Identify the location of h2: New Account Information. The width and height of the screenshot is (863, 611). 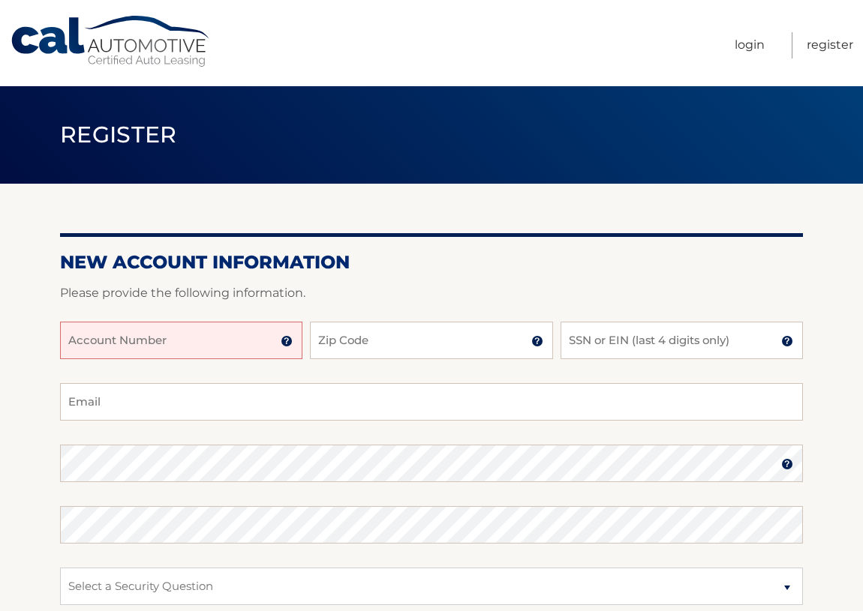
(431, 263).